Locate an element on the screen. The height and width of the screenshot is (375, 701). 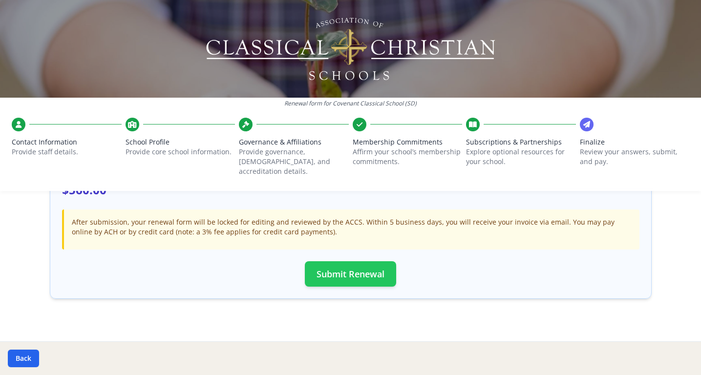
span: School Profile is located at coordinates (180, 142).